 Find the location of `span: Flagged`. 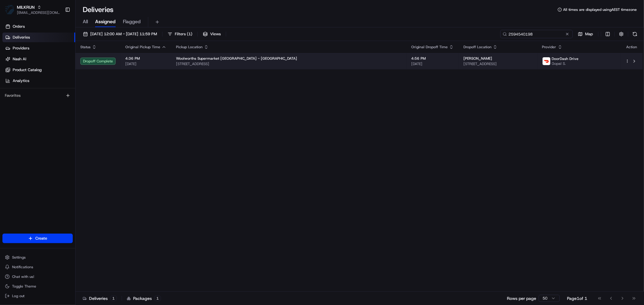

span: Flagged is located at coordinates (131, 22).